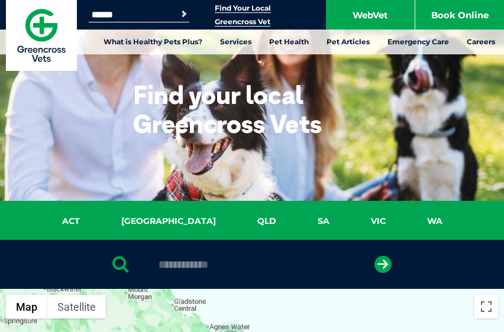 Image resolution: width=504 pixels, height=332 pixels. I want to click on a: ACT, so click(71, 221).